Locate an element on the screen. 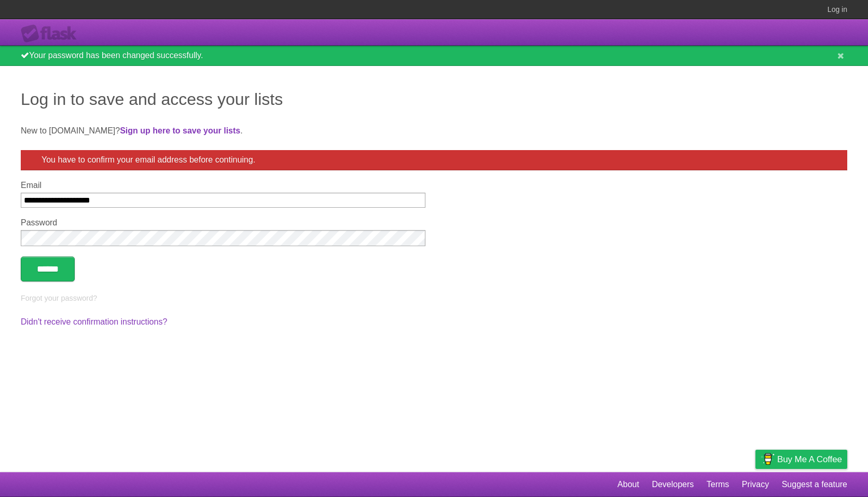  a: Buy me a coffee is located at coordinates (801, 459).